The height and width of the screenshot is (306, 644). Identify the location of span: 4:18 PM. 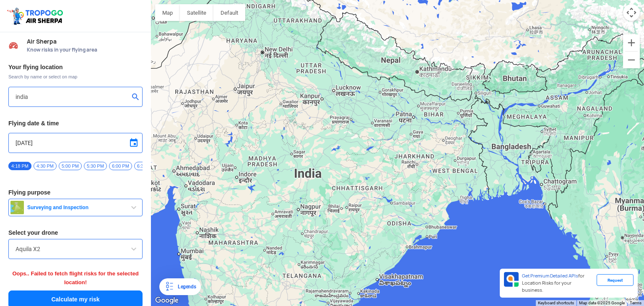
(20, 166).